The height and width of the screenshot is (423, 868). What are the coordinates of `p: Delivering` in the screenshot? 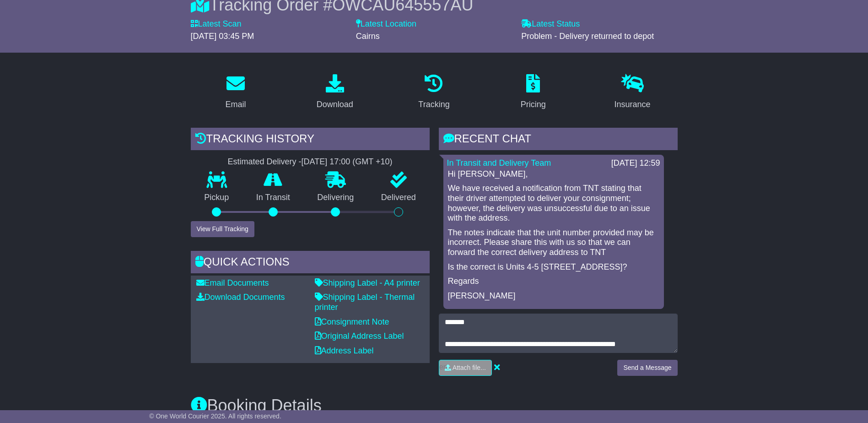 It's located at (336, 198).